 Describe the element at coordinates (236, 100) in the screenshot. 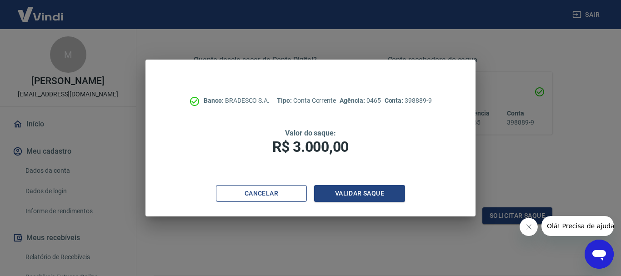

I see `p: BRADESCO S.A.` at that location.